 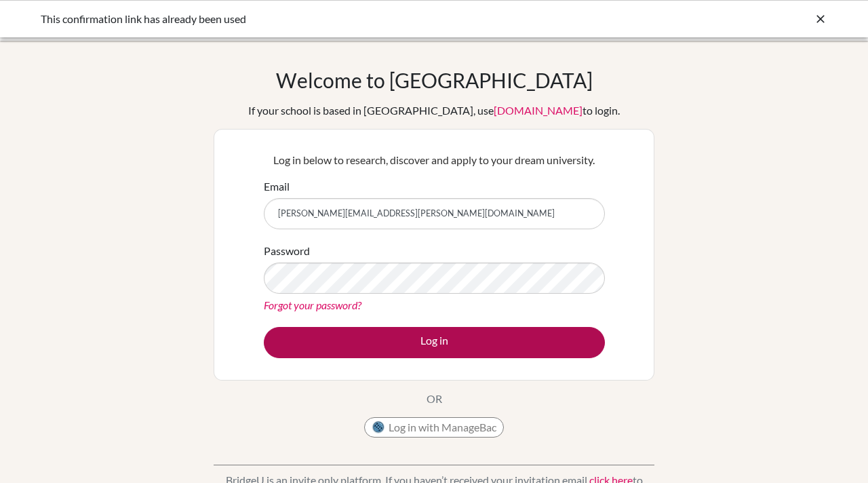 I want to click on label: Password, so click(x=287, y=251).